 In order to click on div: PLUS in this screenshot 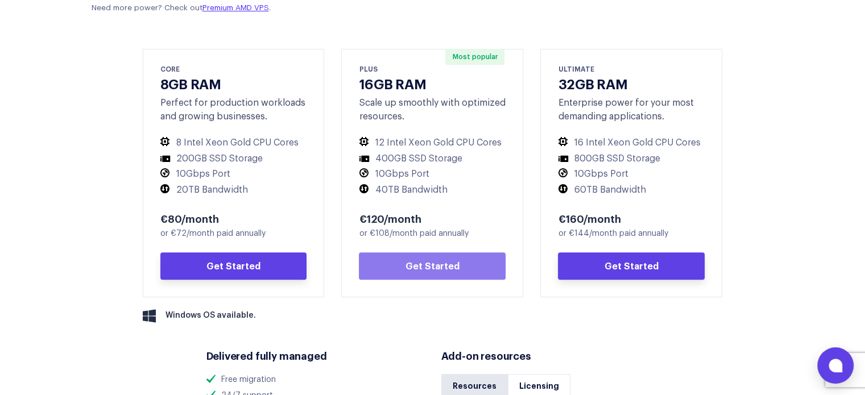, I will do `click(432, 69)`.